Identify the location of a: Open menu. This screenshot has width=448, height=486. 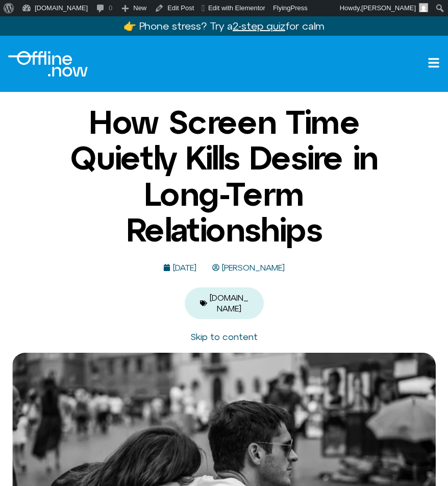
(434, 63).